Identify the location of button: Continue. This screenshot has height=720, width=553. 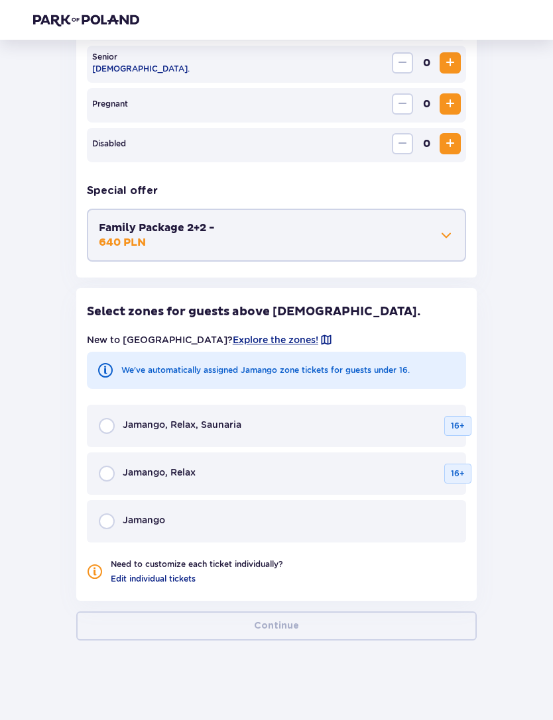
(276, 626).